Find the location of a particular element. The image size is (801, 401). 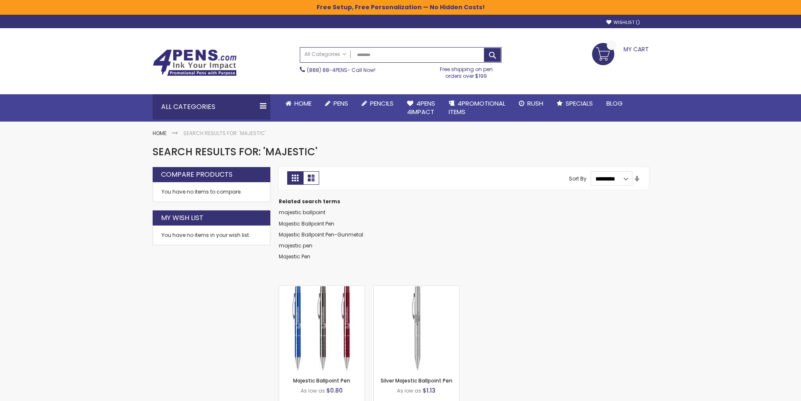

a: Specials is located at coordinates (575, 103).